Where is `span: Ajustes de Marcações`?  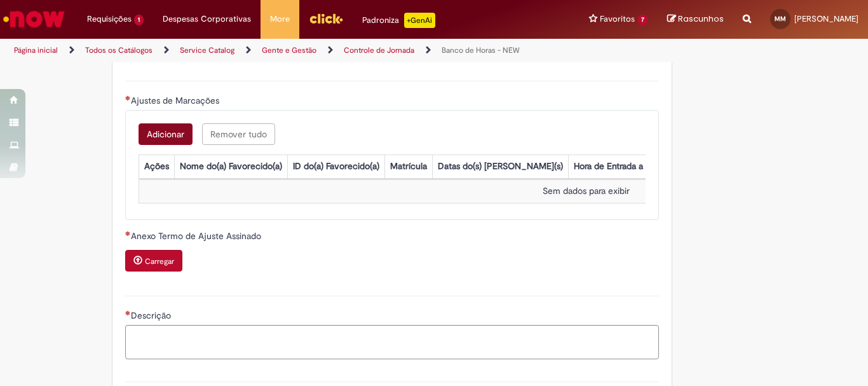
span: Ajustes de Marcações is located at coordinates (176, 100).